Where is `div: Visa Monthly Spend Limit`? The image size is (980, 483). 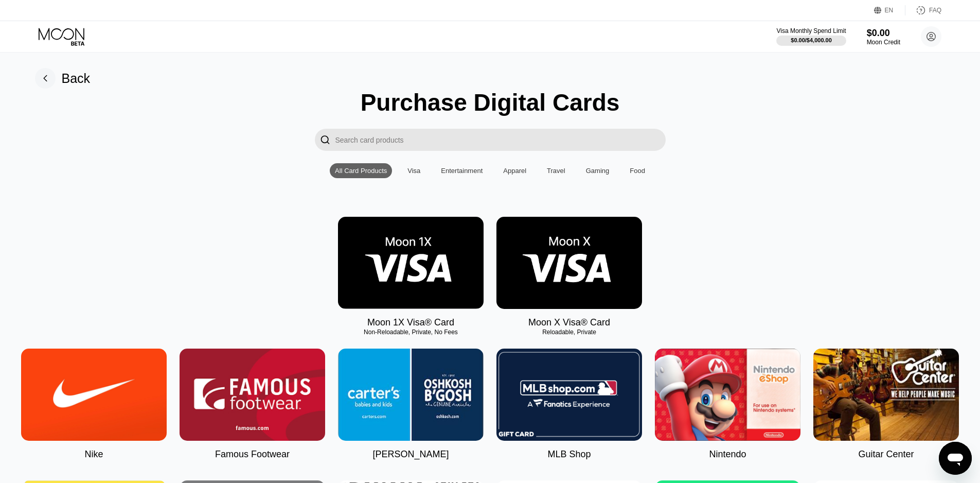
div: Visa Monthly Spend Limit is located at coordinates (811, 31).